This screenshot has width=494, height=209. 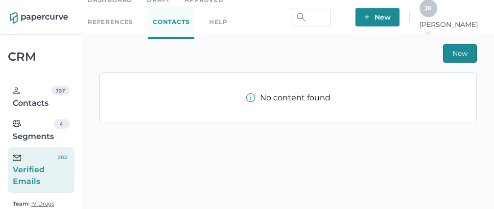 I want to click on img: person.20a629c4.svg, so click(x=16, y=90).